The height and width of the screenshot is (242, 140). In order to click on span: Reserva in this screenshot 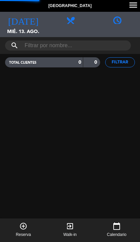, I will do `click(23, 235)`.